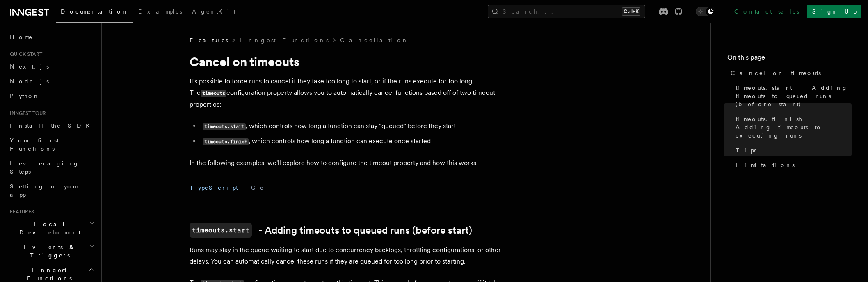 The image size is (868, 282). I want to click on span: Events & Triggers, so click(48, 251).